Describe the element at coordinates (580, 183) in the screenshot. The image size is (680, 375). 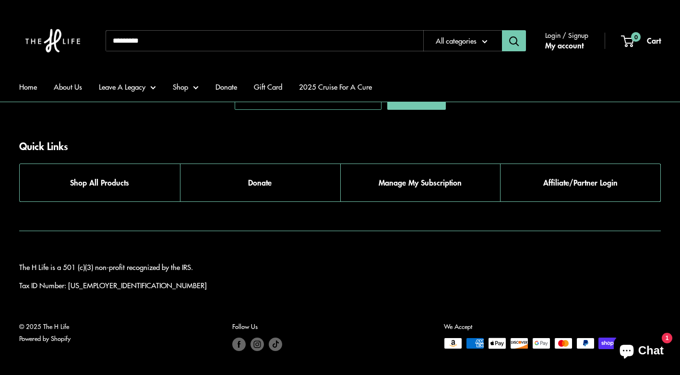
I see `a: Affiliate/Partner Login` at that location.